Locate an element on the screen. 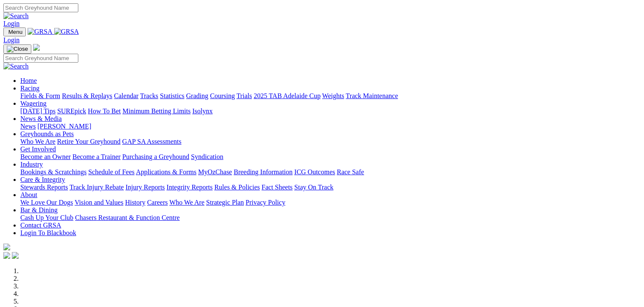 This screenshot has height=307, width=644. a: Chasers Restaurant & Function Centre is located at coordinates (127, 218).